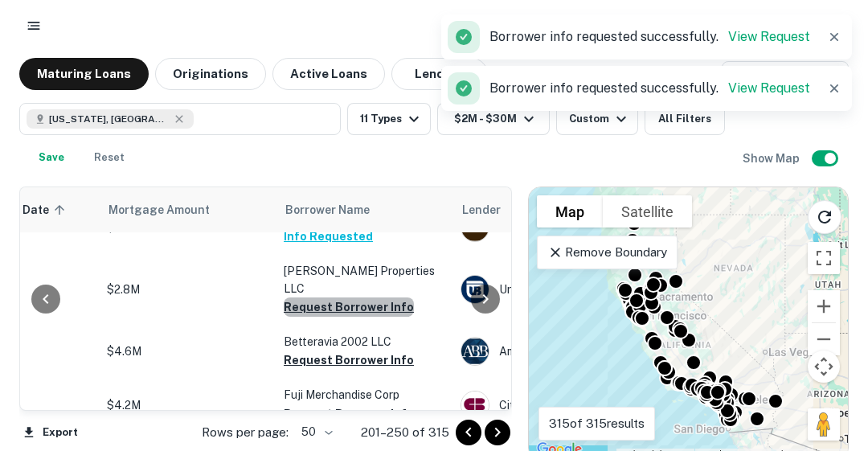  Describe the element at coordinates (364, 209) in the screenshot. I see `th: Borrower Name` at that location.